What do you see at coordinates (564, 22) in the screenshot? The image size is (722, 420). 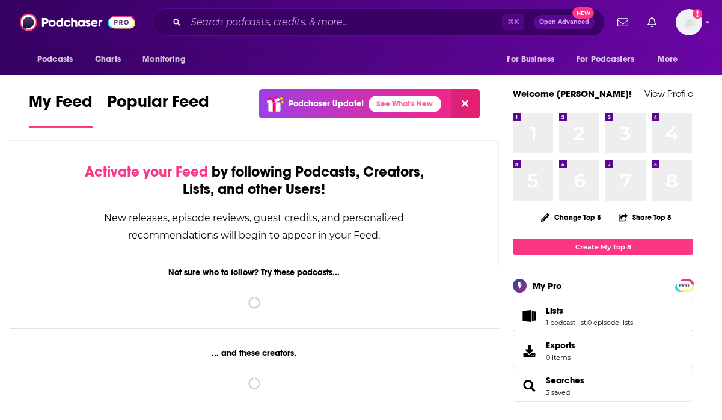 I see `span: Open Advanced` at bounding box center [564, 22].